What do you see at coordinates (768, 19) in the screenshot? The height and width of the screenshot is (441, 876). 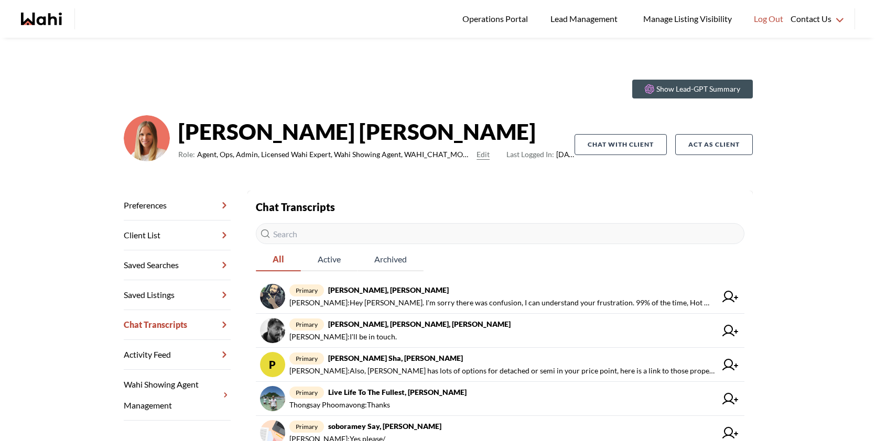 I see `span: Log Out` at bounding box center [768, 19].